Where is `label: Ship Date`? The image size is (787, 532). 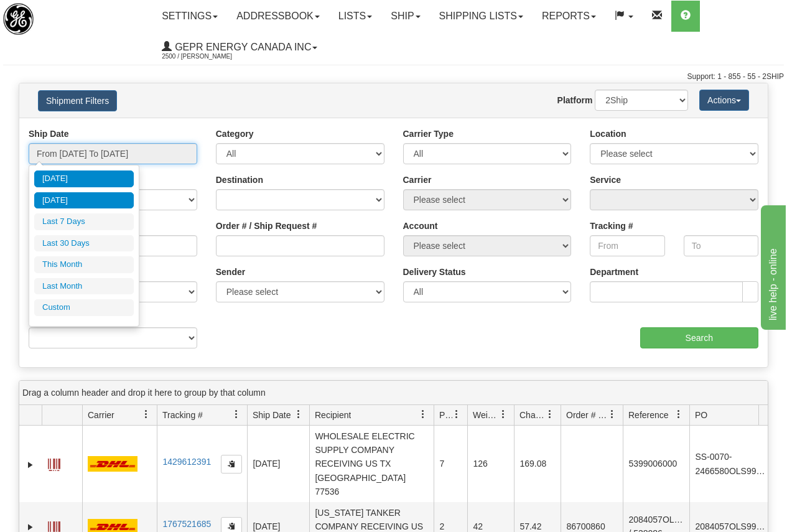
label: Ship Date is located at coordinates (48, 134).